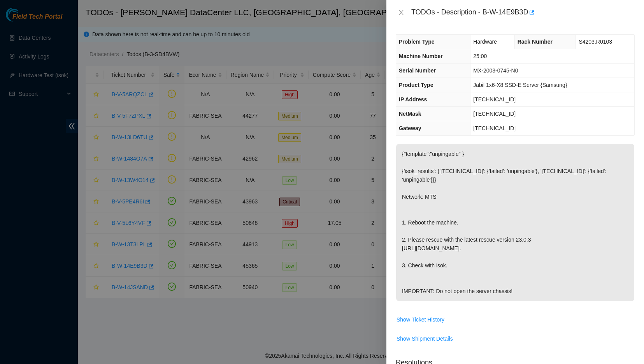 The width and height of the screenshot is (644, 364). What do you see at coordinates (417, 71) in the screenshot?
I see `span: Serial Number` at bounding box center [417, 71].